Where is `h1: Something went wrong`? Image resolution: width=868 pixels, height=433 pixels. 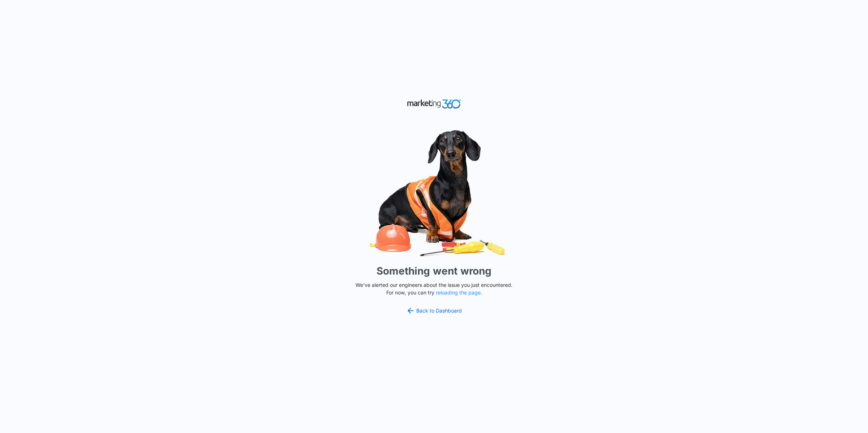 h1: Something went wrong is located at coordinates (434, 271).